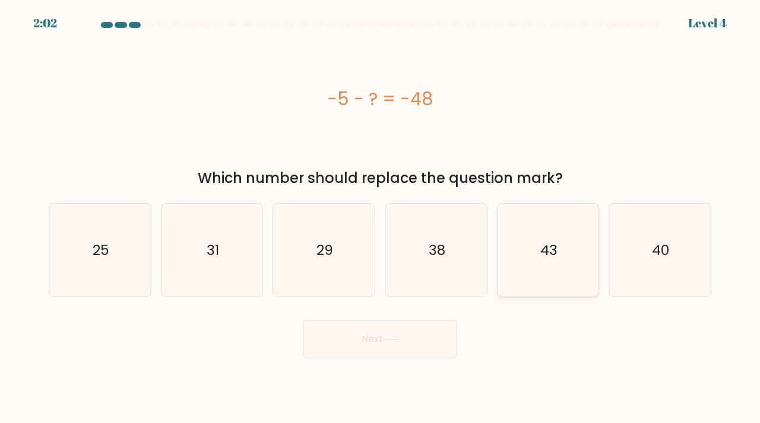  What do you see at coordinates (380, 178) in the screenshot?
I see `div: Which number should replace the question mark?` at bounding box center [380, 178].